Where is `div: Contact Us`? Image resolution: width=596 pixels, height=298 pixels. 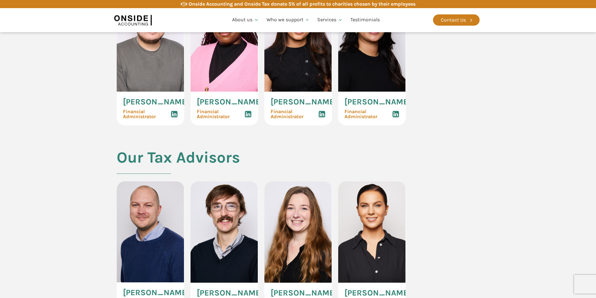
div: Contact Us is located at coordinates (454, 20).